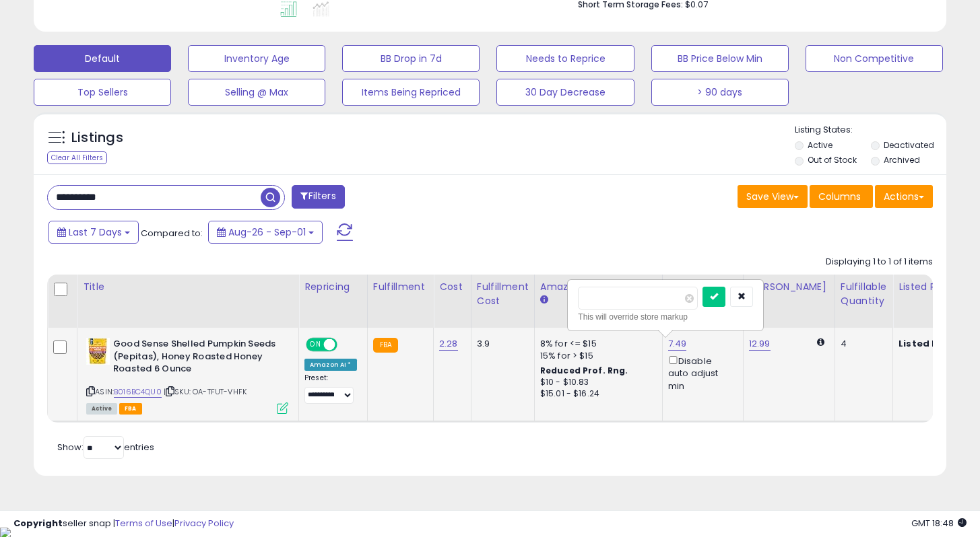 The image size is (980, 537). What do you see at coordinates (879, 262) in the screenshot?
I see `div: Displaying 1 to 1 of 1 items` at bounding box center [879, 262].